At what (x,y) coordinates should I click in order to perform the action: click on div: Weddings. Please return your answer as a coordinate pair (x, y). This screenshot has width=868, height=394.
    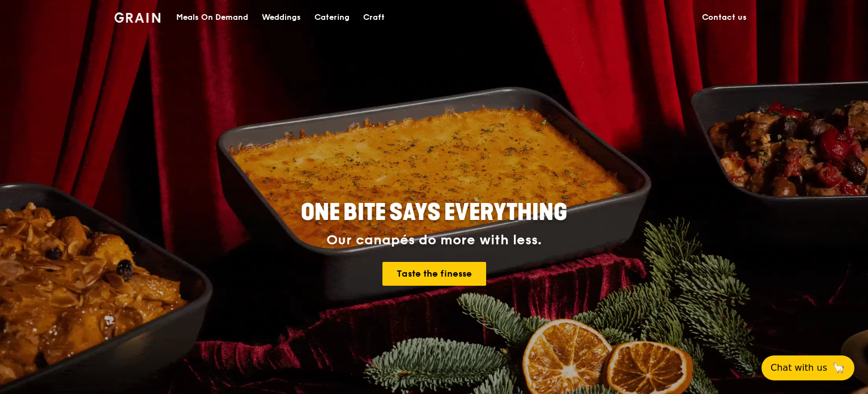
    Looking at the image, I should click on (281, 18).